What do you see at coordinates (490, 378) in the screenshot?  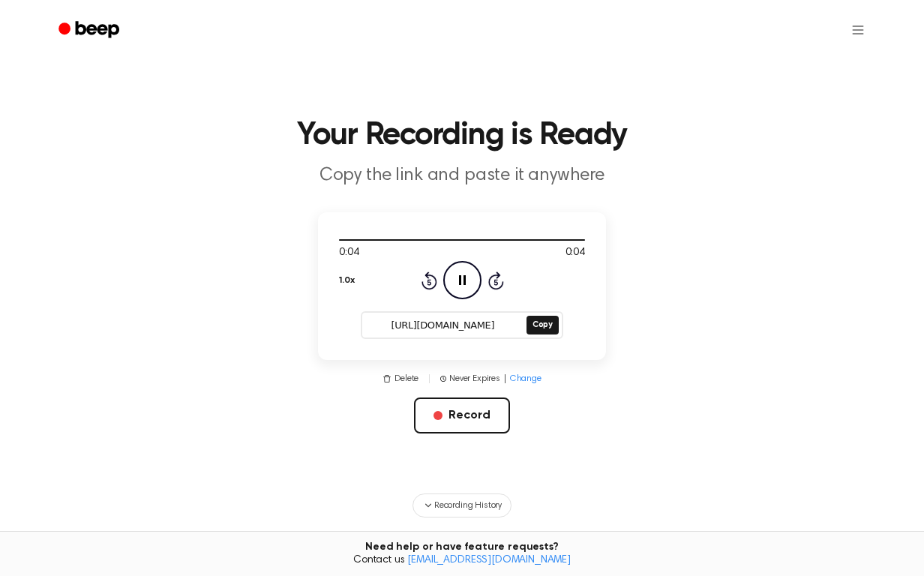 I see `button: Never Expires|Change` at bounding box center [490, 378].